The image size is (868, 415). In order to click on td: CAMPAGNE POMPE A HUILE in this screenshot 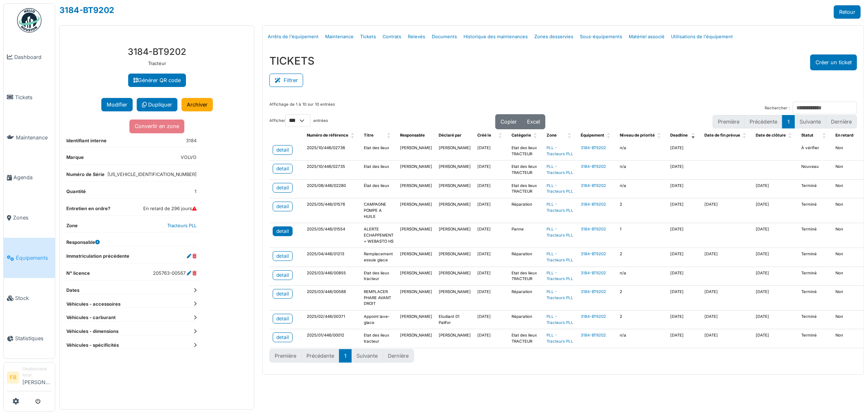, I will do `click(379, 210)`.